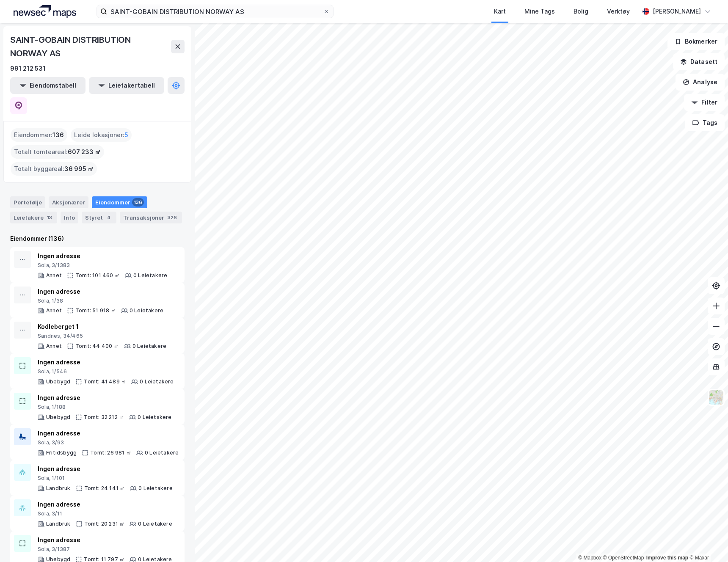  Describe the element at coordinates (28, 202) in the screenshot. I see `div: Portefølje` at that location.